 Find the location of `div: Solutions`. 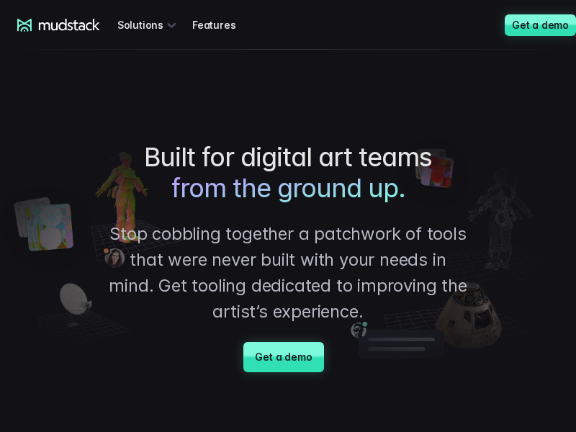

div: Solutions is located at coordinates (149, 24).